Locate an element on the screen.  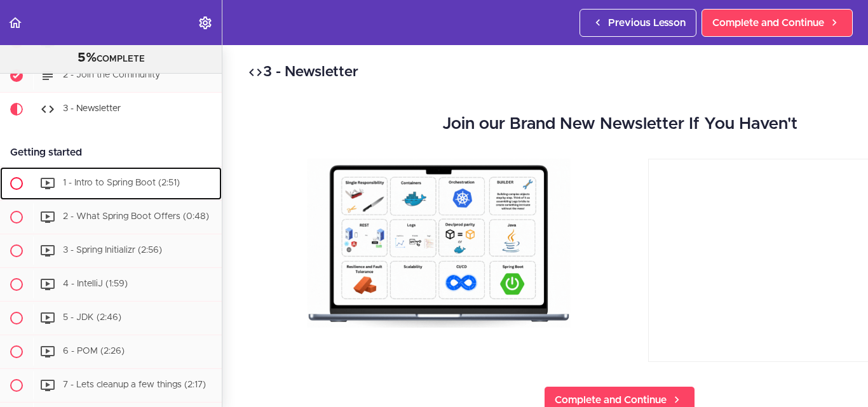
a: Complete and Continue is located at coordinates (777, 23).